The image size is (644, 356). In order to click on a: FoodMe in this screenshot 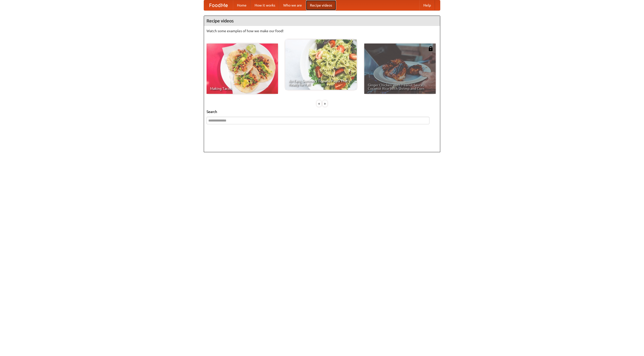, I will do `click(219, 5)`.